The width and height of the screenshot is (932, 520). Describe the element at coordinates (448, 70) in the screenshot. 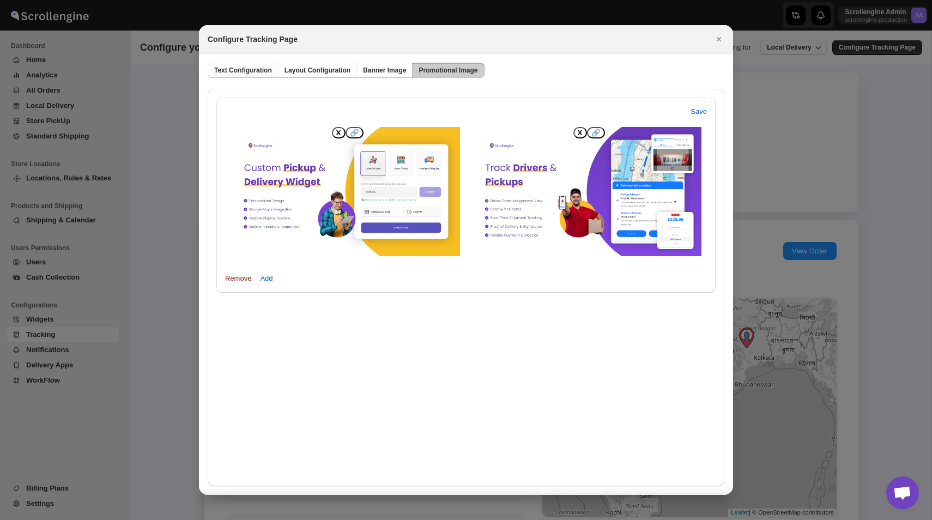

I see `button: Promotional Image` at that location.